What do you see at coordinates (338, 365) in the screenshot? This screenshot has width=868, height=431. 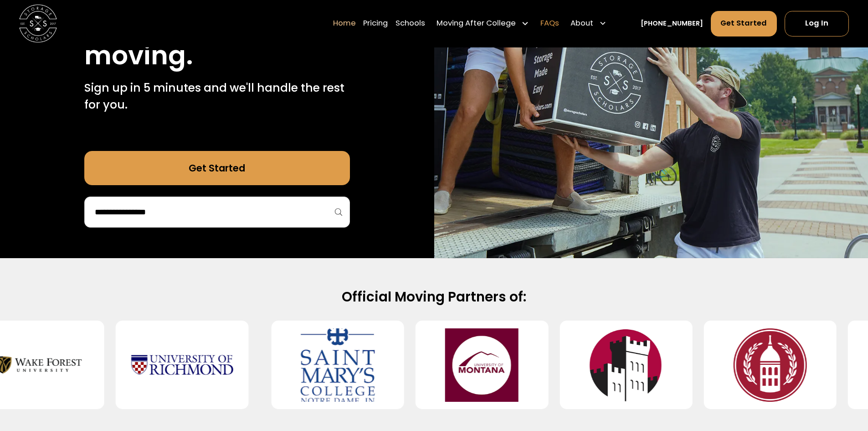 I see `img: Saint Mary's College` at bounding box center [338, 365].